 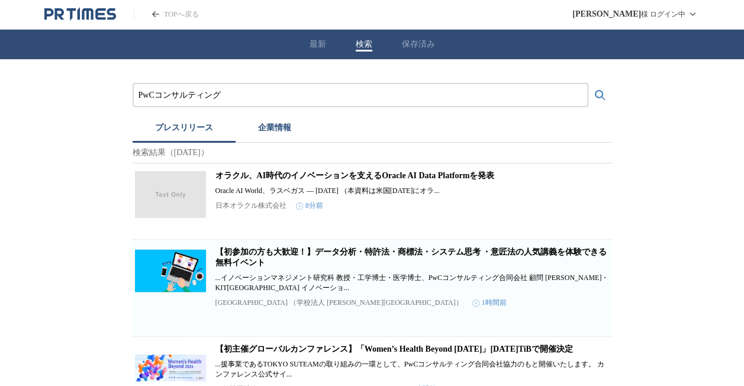 What do you see at coordinates (364, 44) in the screenshot?
I see `button: 検索` at bounding box center [364, 44].